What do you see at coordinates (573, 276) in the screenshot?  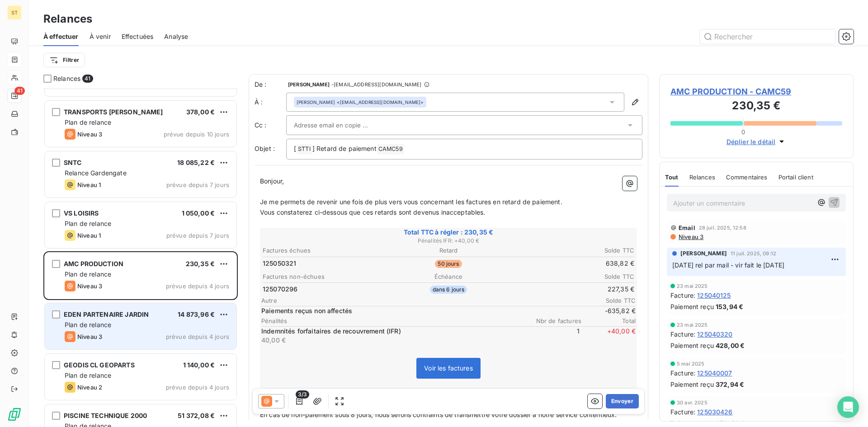 I see `th: Solde TTC` at bounding box center [573, 276].